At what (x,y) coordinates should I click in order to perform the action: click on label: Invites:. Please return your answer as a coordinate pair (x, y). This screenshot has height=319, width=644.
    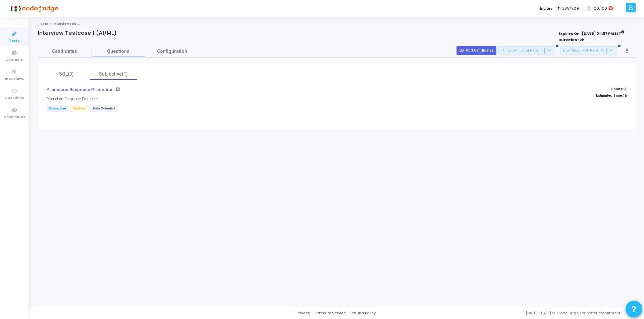
    Looking at the image, I should click on (547, 8).